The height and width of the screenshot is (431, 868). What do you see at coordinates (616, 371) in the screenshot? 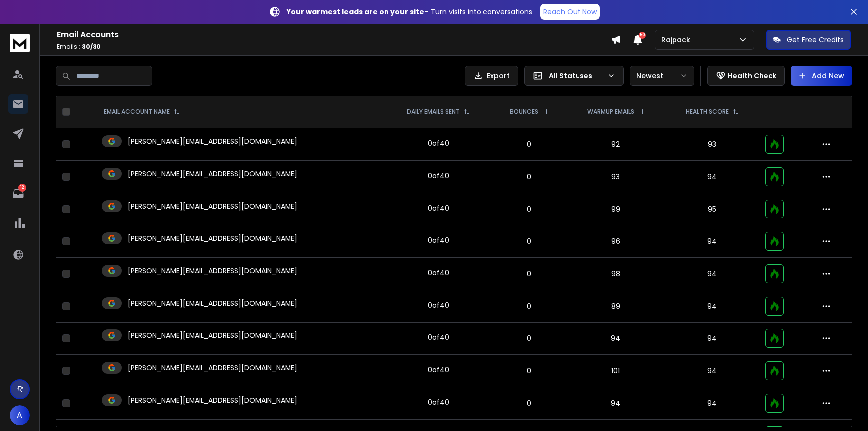
I see `td: 101` at bounding box center [616, 371].